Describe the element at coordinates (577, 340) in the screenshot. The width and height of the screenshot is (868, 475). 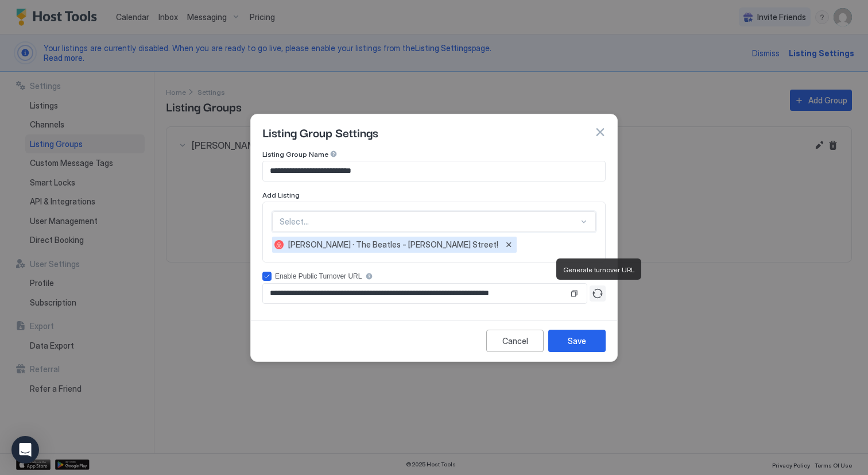
I see `button: Save` at that location.